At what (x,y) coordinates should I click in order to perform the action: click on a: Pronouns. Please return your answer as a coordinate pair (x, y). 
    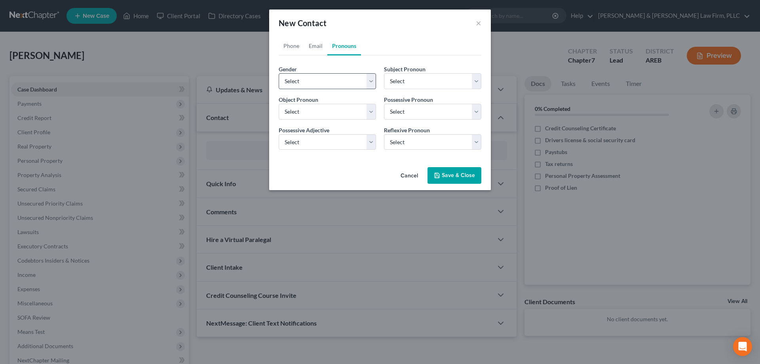
    Looking at the image, I should click on (344, 46).